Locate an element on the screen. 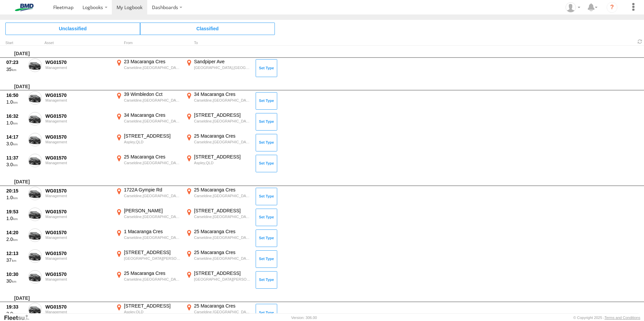 This screenshot has height=321, width=644. div: 35 is located at coordinates (15, 70).